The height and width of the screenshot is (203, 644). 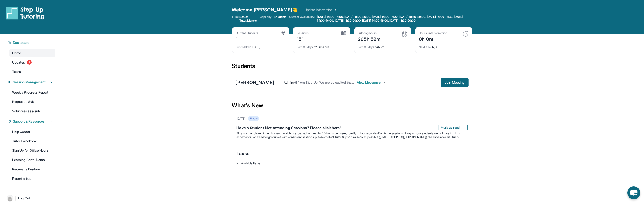 I want to click on span: 2, so click(x=29, y=62).